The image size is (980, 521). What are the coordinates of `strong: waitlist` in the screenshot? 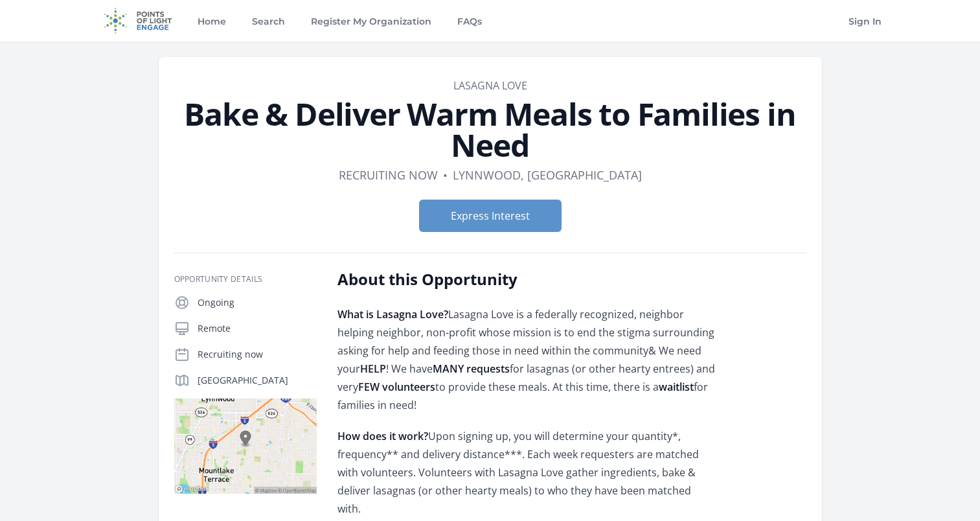 It's located at (676, 387).